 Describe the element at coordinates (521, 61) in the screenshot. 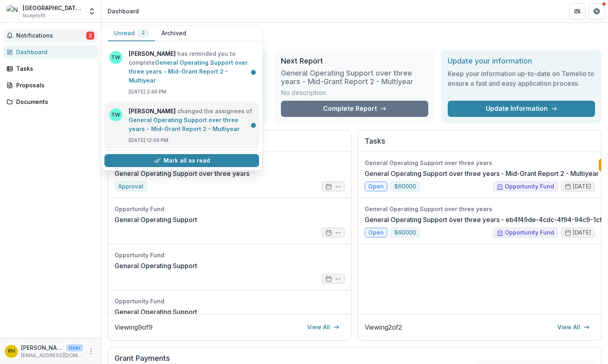

I see `h2: Update your information` at that location.